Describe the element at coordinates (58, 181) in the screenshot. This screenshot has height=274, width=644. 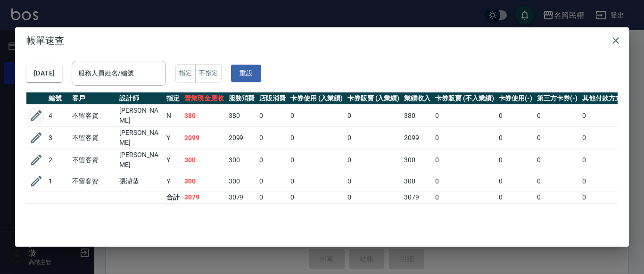
I see `td: 1` at that location.